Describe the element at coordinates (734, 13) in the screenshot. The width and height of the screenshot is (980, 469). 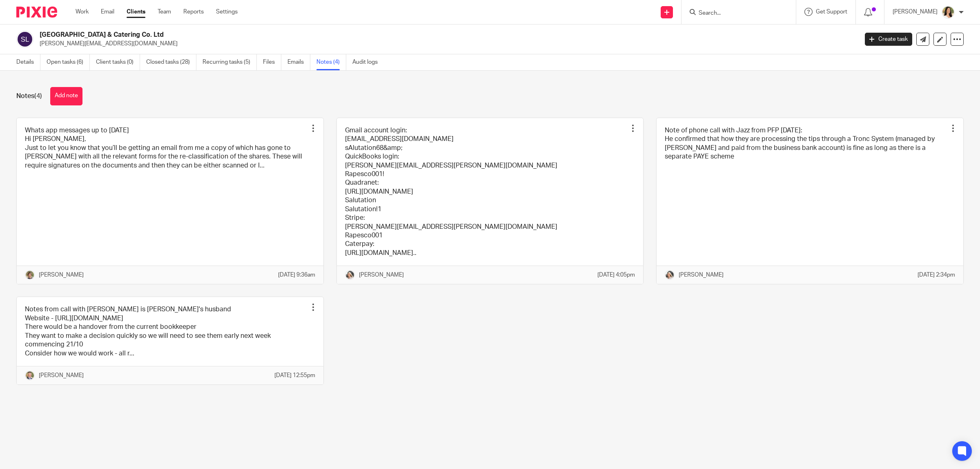
I see `input: Search` at that location.